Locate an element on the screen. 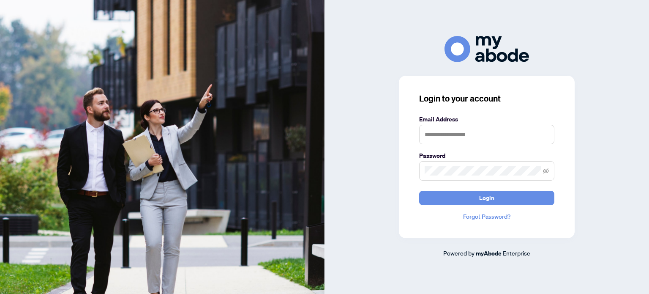  span: Powered by is located at coordinates (459, 253).